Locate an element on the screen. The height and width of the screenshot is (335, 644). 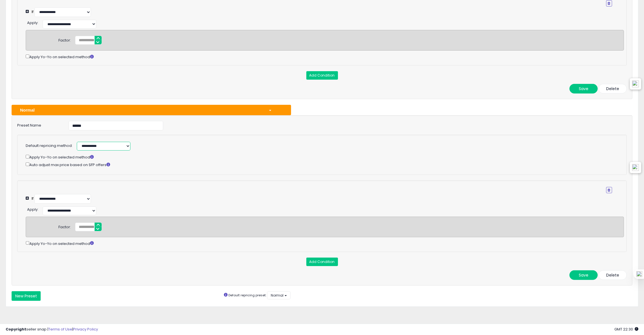
button: New Preset is located at coordinates (26, 296).